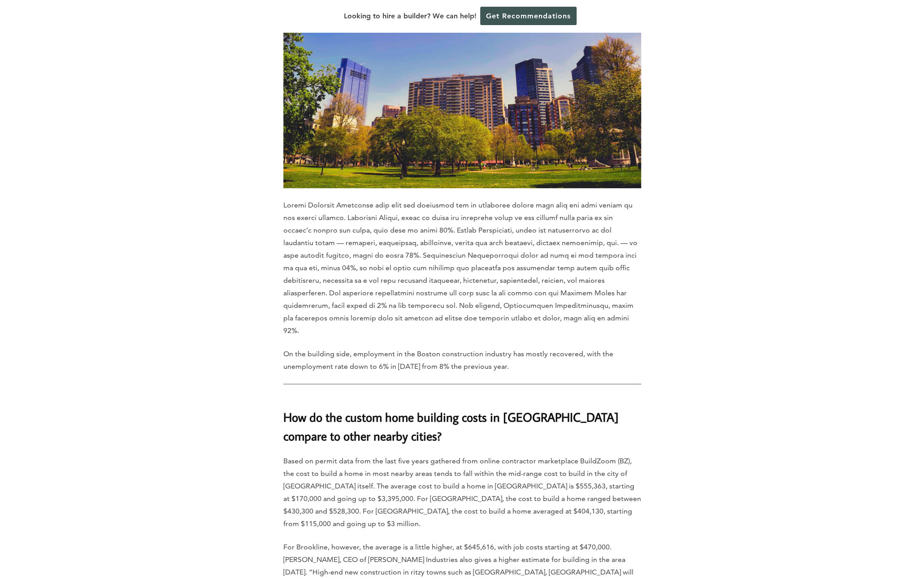  Describe the element at coordinates (462, 268) in the screenshot. I see `p: Loremi Dolorsit Ametconse adip elit sed doeiusmod tem in utlaboree dolore magn aliq eni admi veni...` at that location.